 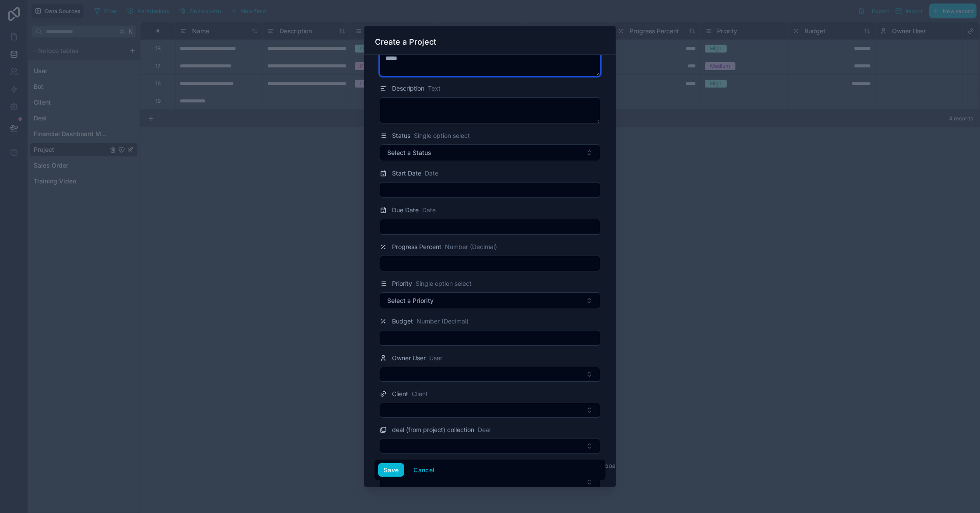 I want to click on span: Select a Status, so click(x=410, y=153).